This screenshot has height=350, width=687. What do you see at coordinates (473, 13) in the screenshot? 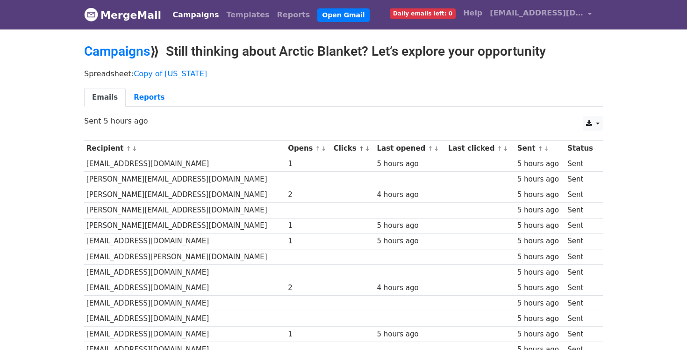
I see `a: Help` at bounding box center [473, 13].